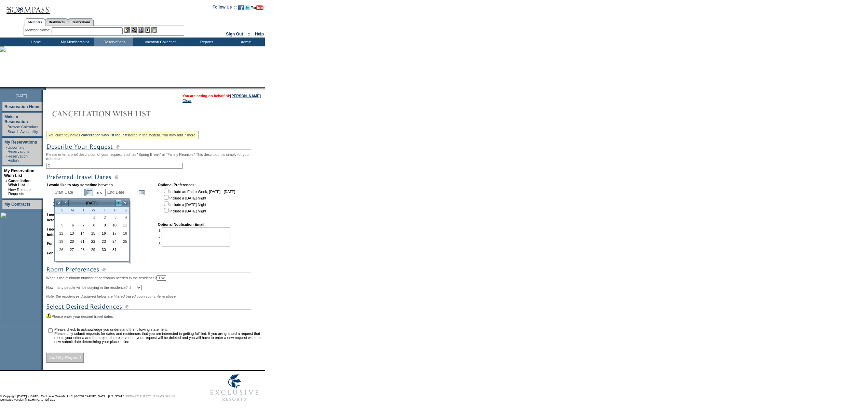 This screenshot has height=414, width=868. I want to click on a: 26, so click(60, 249).